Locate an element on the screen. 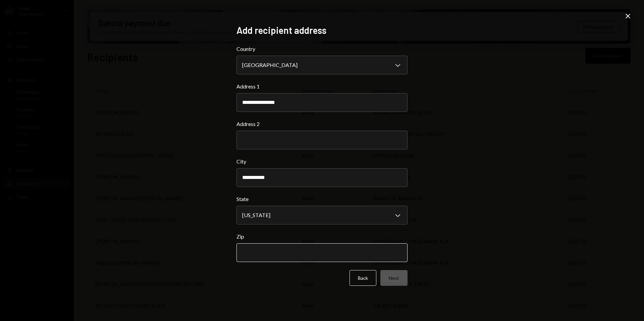  label: Zip is located at coordinates (322, 237).